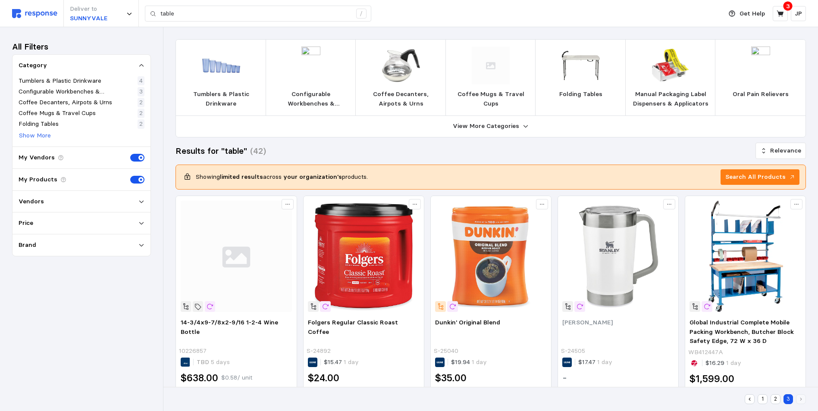  I want to click on p: Show More, so click(35, 136).